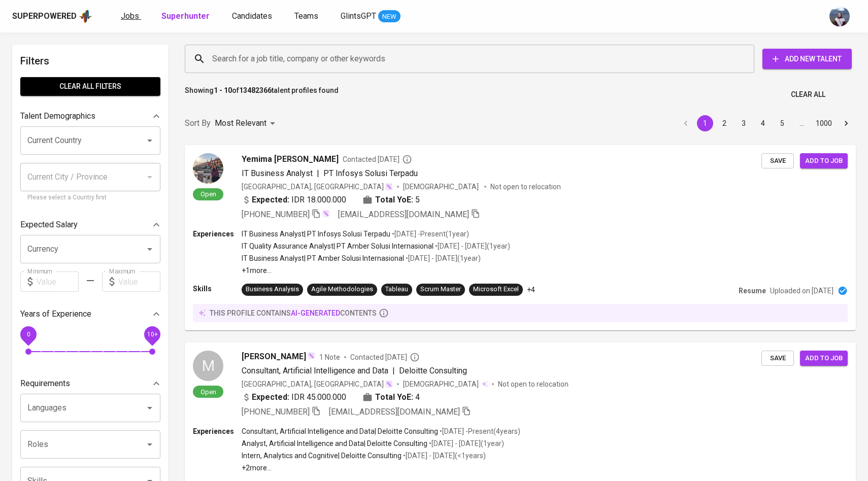  I want to click on span: Save, so click(777, 358).